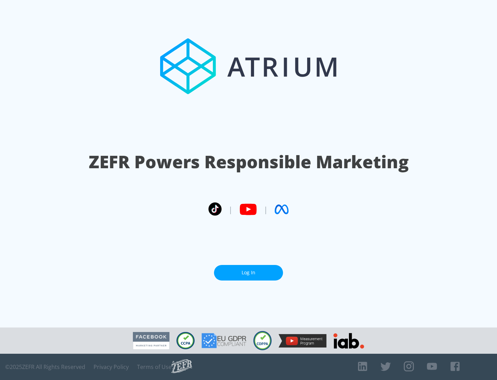 This screenshot has width=497, height=380. Describe the element at coordinates (262, 340) in the screenshot. I see `img: COPPA Compliant` at that location.